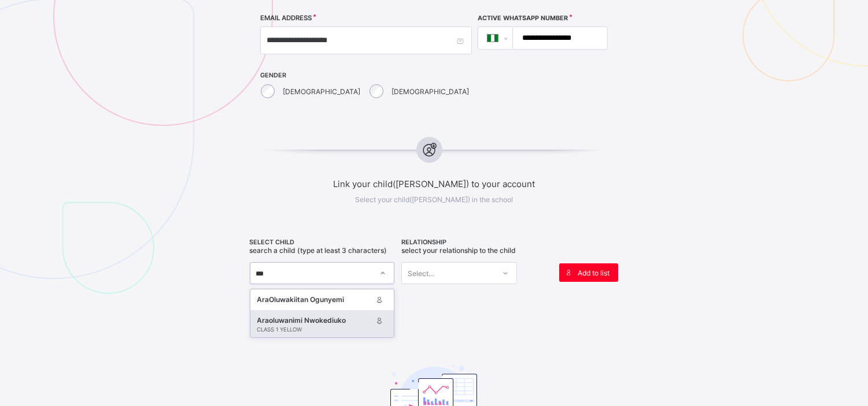  What do you see at coordinates (459, 250) in the screenshot?
I see `span: Select your relationship to the child` at bounding box center [459, 250].